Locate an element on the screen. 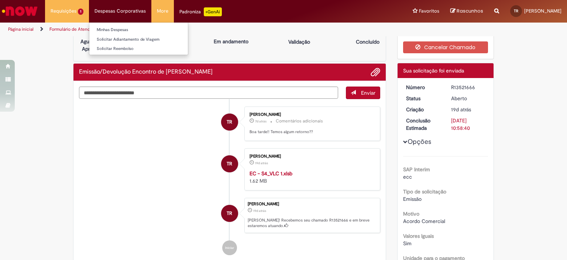 The image size is (567, 260). button: Adicionar anexos is located at coordinates (375, 72).